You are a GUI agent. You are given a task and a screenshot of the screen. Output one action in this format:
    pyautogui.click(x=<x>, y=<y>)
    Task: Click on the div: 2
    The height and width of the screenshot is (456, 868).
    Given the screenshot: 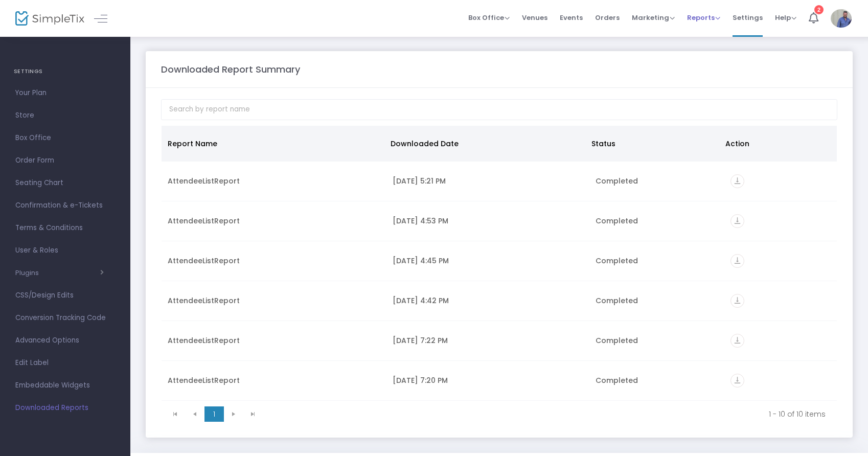 What is the action you would take?
    pyautogui.click(x=819, y=10)
    